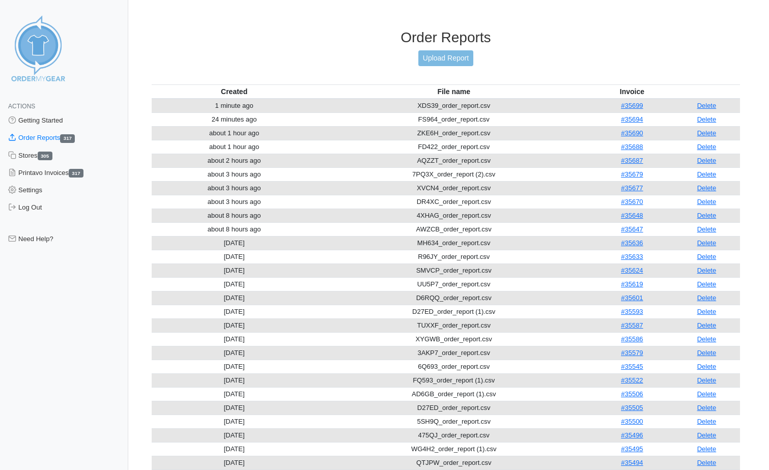 This screenshot has width=769, height=470. I want to click on td: TUXXF_order_report.csv, so click(453, 325).